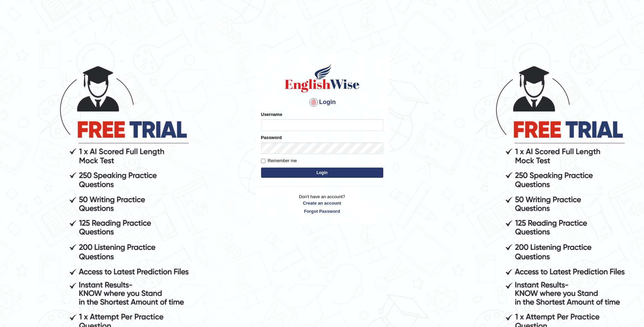 The height and width of the screenshot is (327, 644). Describe the element at coordinates (279, 161) in the screenshot. I see `label: Remember me` at that location.